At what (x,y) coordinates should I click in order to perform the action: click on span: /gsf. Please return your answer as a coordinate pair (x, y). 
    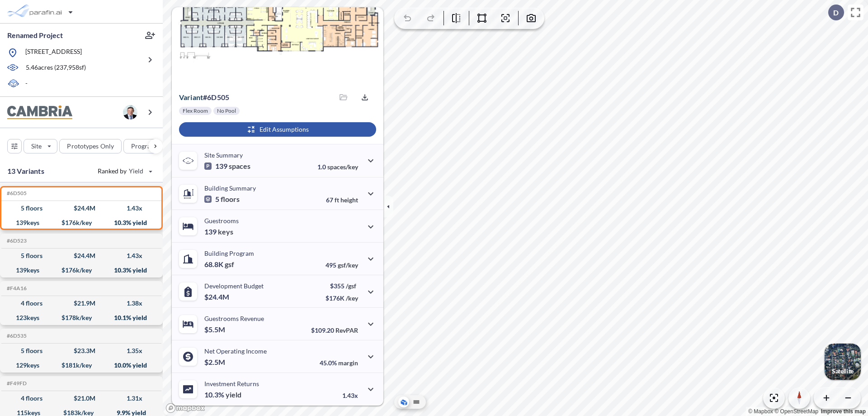
    Looking at the image, I should click on (351, 285).